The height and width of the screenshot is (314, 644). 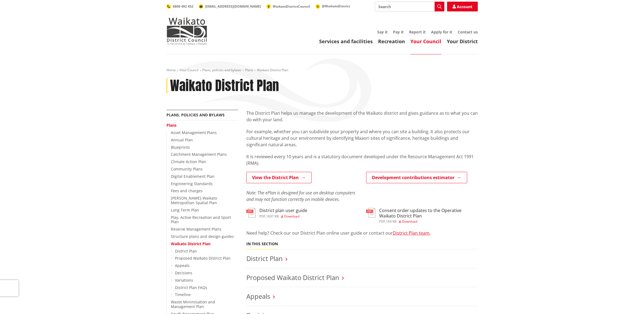 I want to click on a: Structure plans and design guides, so click(x=202, y=236).